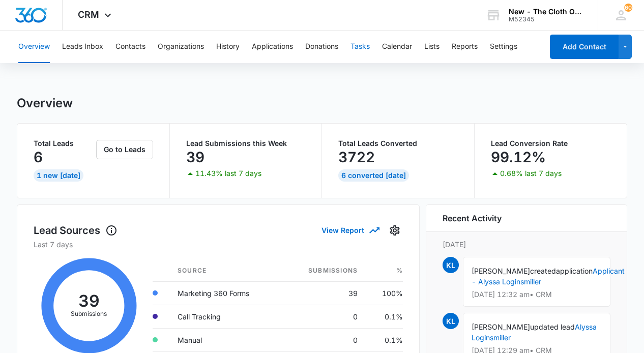 Image resolution: width=644 pixels, height=353 pixels. What do you see at coordinates (584, 47) in the screenshot?
I see `button: Add Contact` at bounding box center [584, 47].